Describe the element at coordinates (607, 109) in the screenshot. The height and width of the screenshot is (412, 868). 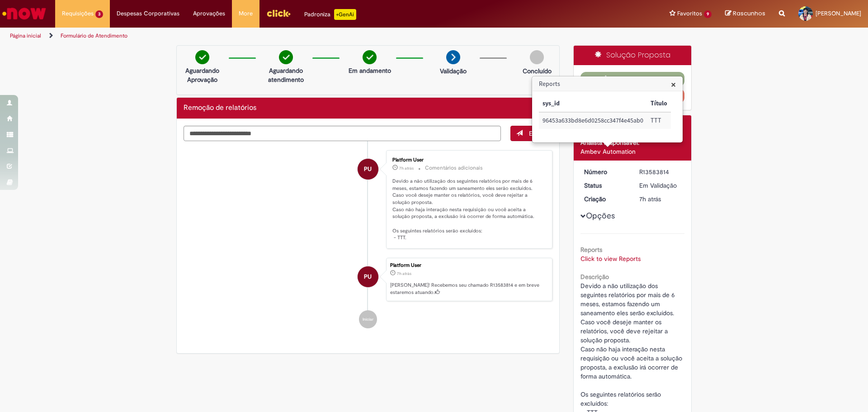
I see `div: Reports` at that location.